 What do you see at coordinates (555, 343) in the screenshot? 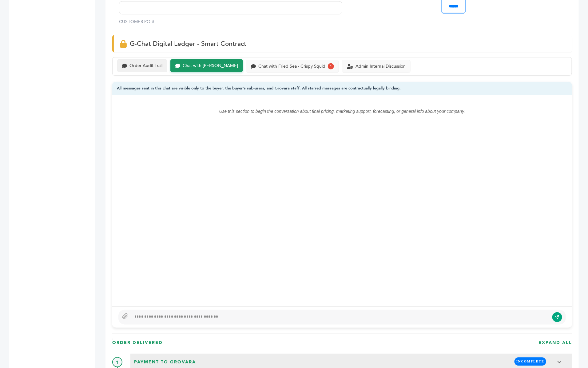
I see `h3: EXPAND ALL` at bounding box center [555, 343].